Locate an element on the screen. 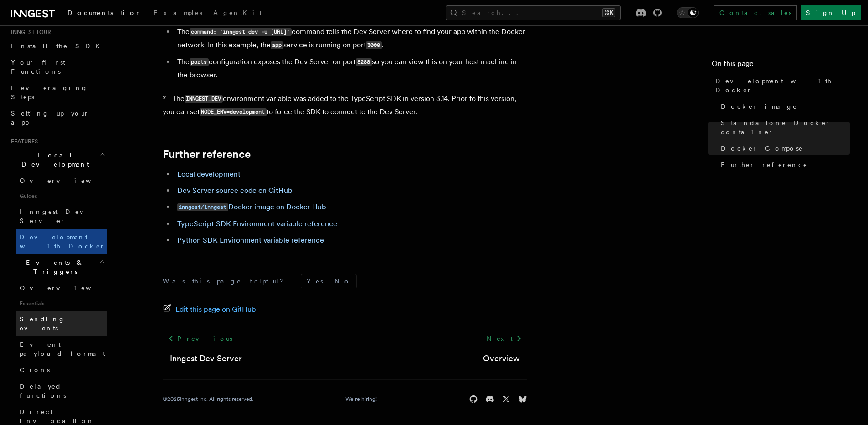  a: Sending events is located at coordinates (61, 324).